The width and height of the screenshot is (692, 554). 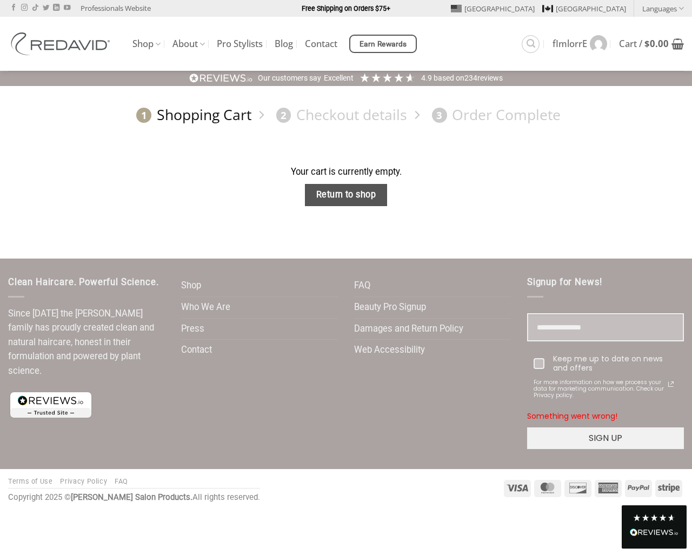 I want to click on a: Beauty Pro Signup, so click(x=390, y=307).